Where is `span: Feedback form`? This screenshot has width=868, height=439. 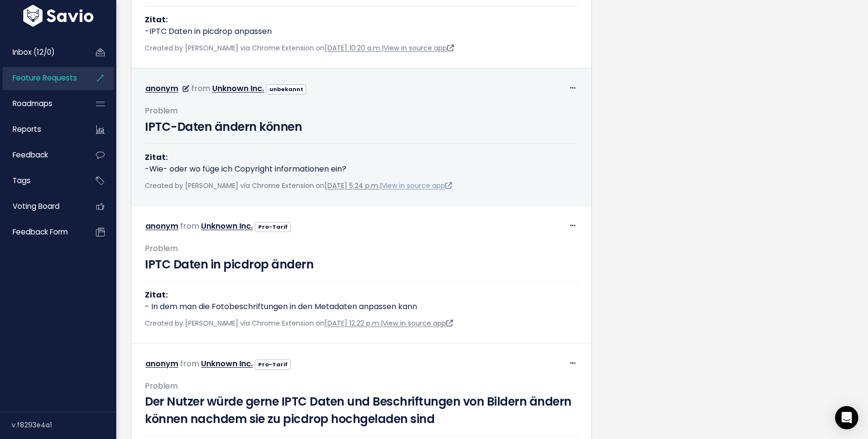 span: Feedback form is located at coordinates (40, 232).